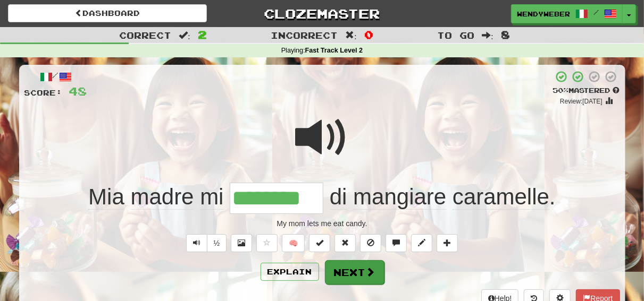 The height and width of the screenshot is (301, 644). Describe the element at coordinates (396, 243) in the screenshot. I see `button: Discuss sentence (alt+u)` at that location.